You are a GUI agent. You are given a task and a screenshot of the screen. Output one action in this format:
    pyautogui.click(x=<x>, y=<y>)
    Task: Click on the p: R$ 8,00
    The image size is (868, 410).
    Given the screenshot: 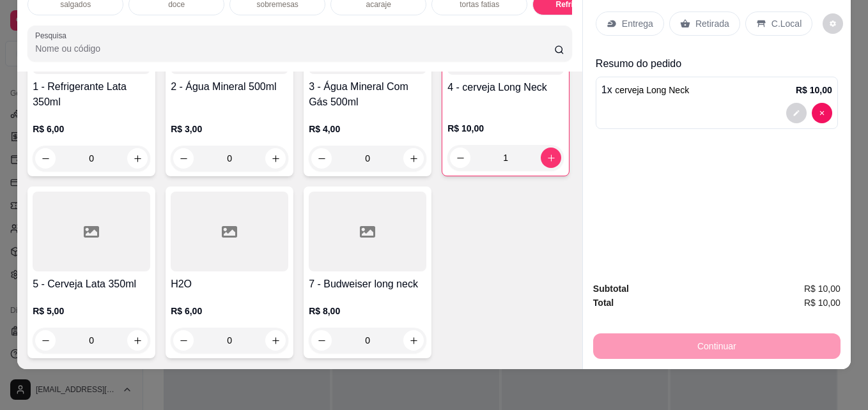 What is the action you would take?
    pyautogui.click(x=367, y=311)
    